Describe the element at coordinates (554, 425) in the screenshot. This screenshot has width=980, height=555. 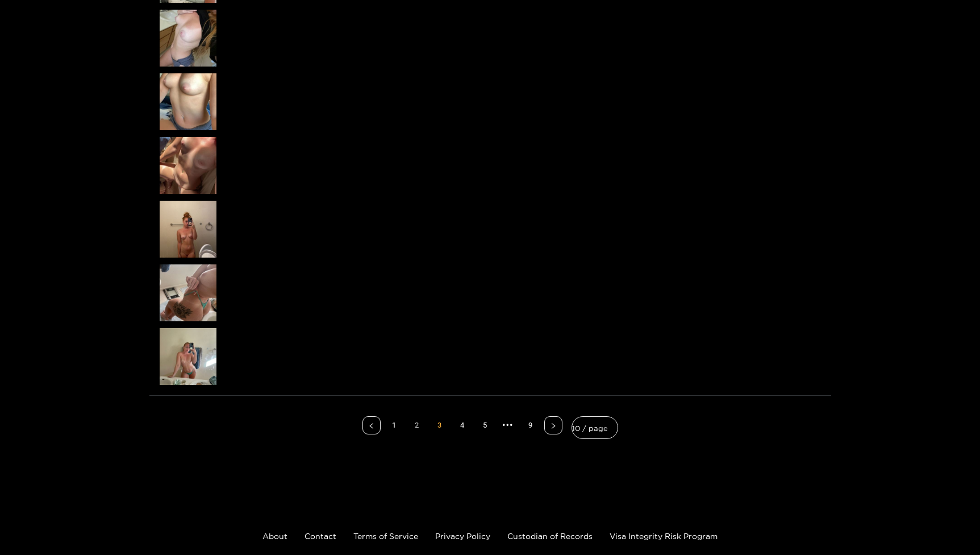
I see `button: right` at that location.